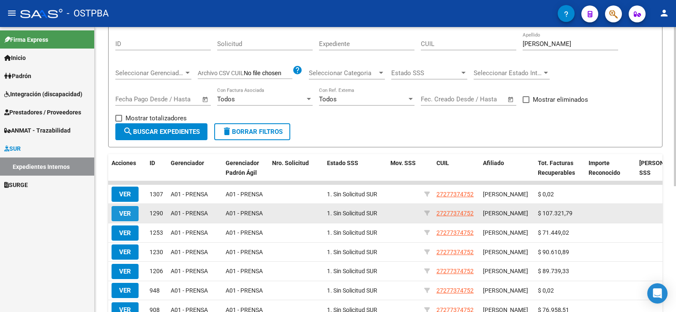  Describe the element at coordinates (156, 213) in the screenshot. I see `span: 1290` at that location.